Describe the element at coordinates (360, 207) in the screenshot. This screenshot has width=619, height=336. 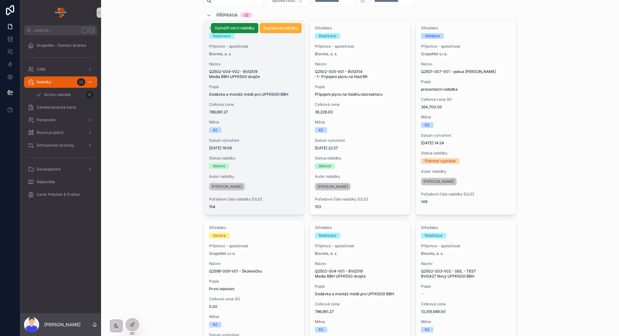
I see `span: 153` at that location.